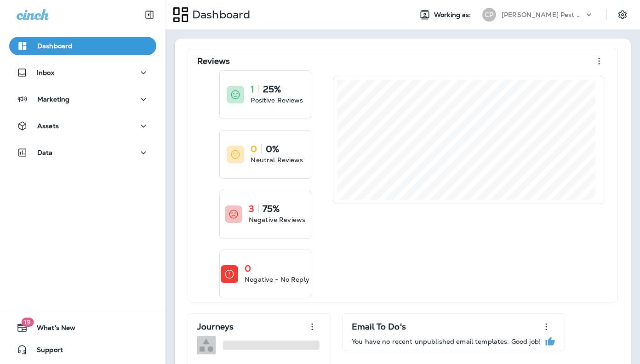 The image size is (640, 364). What do you see at coordinates (45, 153) in the screenshot?
I see `p: Data` at bounding box center [45, 153].